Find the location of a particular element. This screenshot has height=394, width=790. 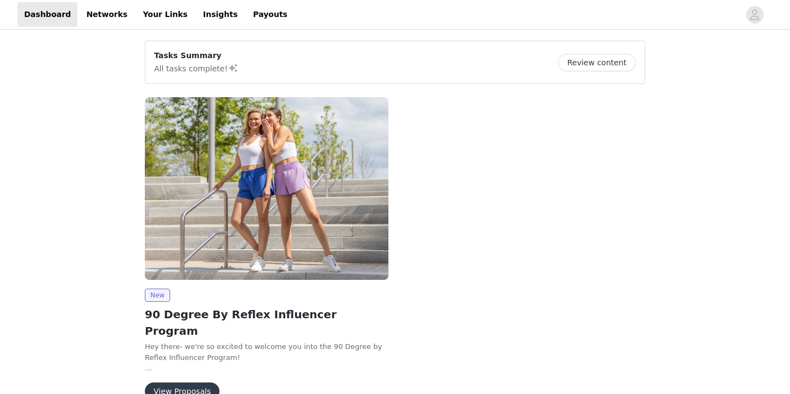

a: Your Links is located at coordinates (165, 14).